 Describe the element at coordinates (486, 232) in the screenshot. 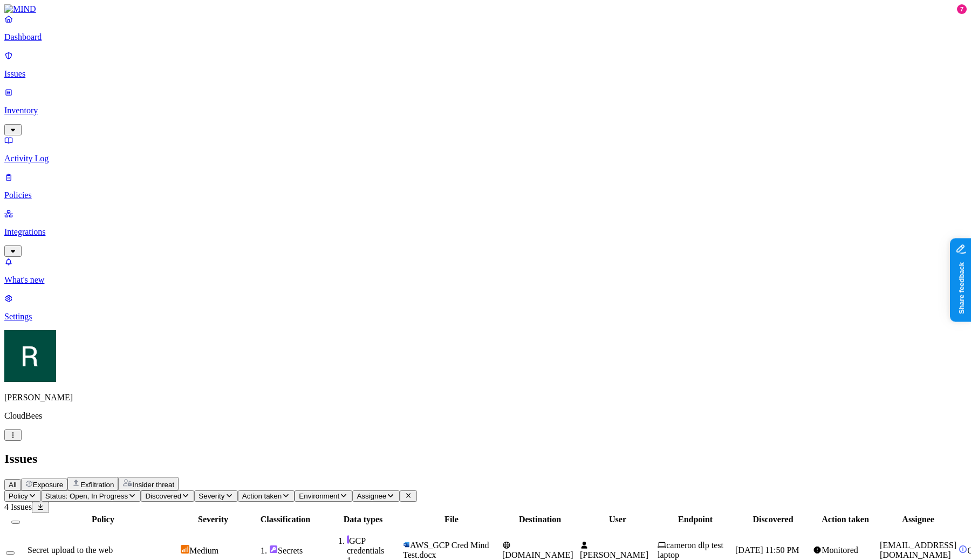

I see `p: Integrations` at that location.